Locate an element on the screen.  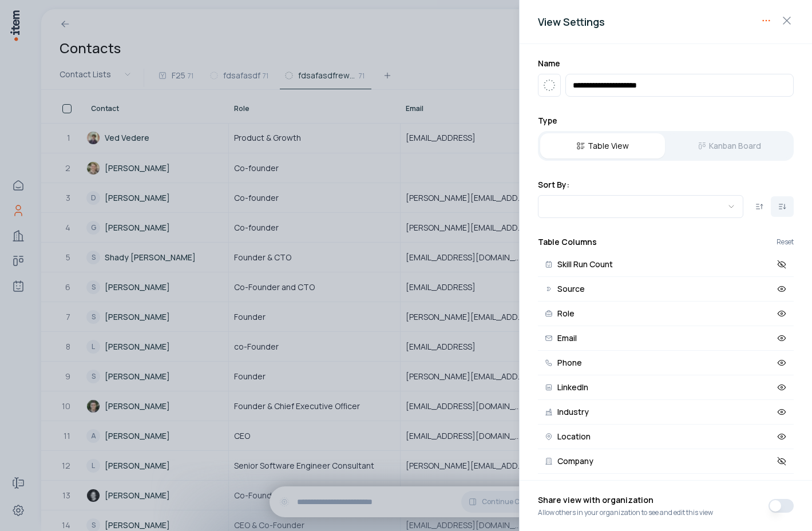
span: Share view with organization is located at coordinates (625, 501).